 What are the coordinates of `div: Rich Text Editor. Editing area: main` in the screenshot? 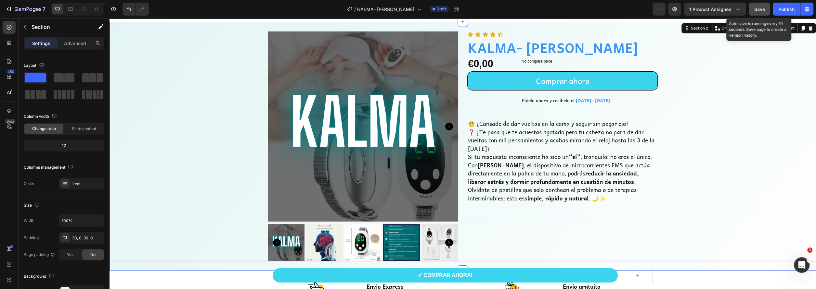 It's located at (453, 143).